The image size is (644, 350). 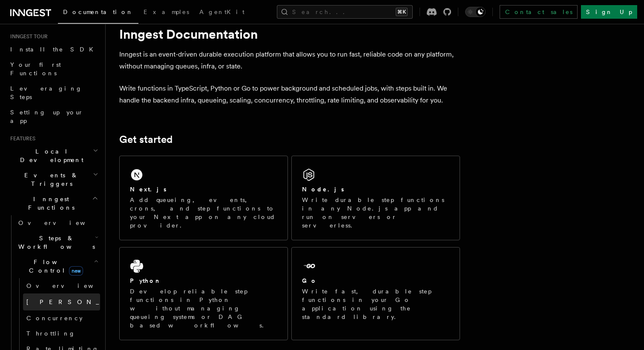 What do you see at coordinates (166, 12) in the screenshot?
I see `a: Examples` at bounding box center [166, 12].